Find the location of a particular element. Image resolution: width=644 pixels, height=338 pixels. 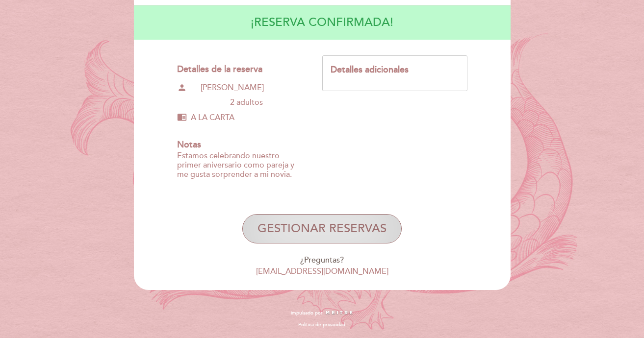

div: Detalles de la reserva is located at coordinates (241, 69).